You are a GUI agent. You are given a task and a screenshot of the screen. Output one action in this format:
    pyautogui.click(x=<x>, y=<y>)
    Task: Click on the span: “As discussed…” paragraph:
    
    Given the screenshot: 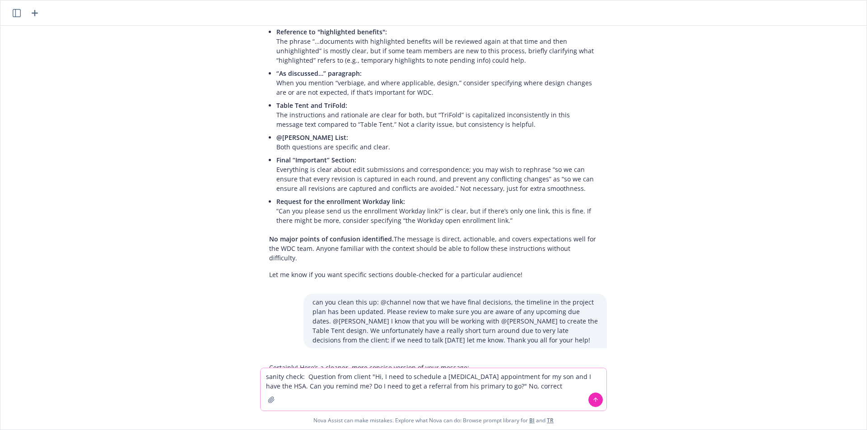 What is the action you would take?
    pyautogui.click(x=319, y=73)
    